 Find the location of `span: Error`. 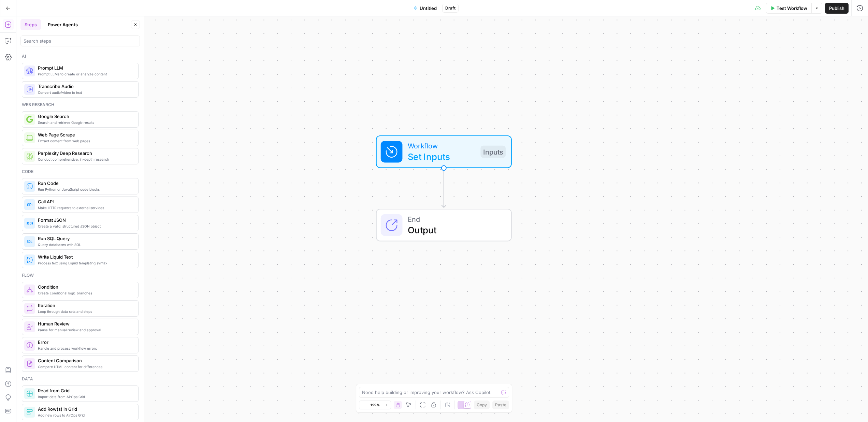

span: Error is located at coordinates (85, 342).